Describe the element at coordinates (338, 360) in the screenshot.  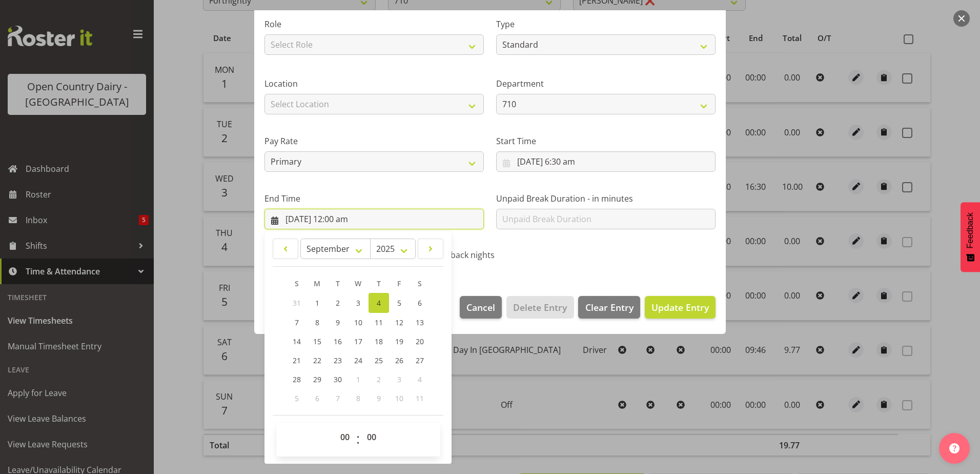
I see `a: 23` at that location.